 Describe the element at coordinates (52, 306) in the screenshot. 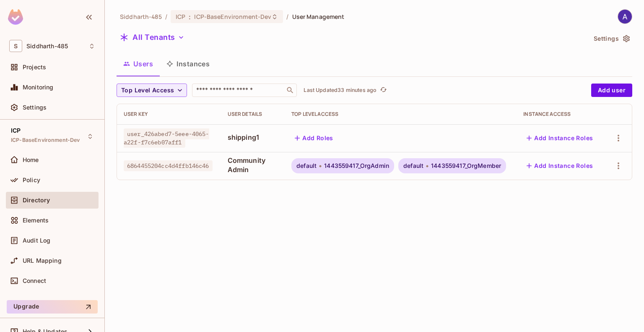

I see `button: Upgrade` at that location.